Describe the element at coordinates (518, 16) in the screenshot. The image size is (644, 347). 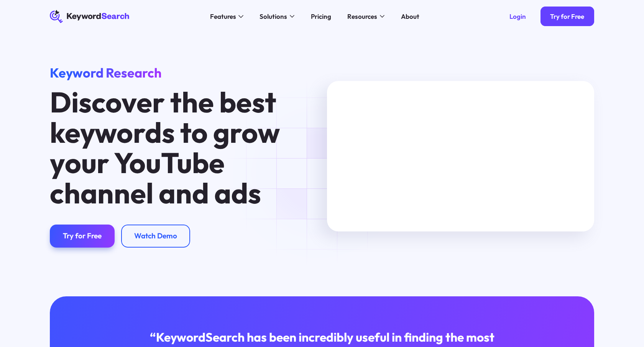
I see `a: Login` at that location.